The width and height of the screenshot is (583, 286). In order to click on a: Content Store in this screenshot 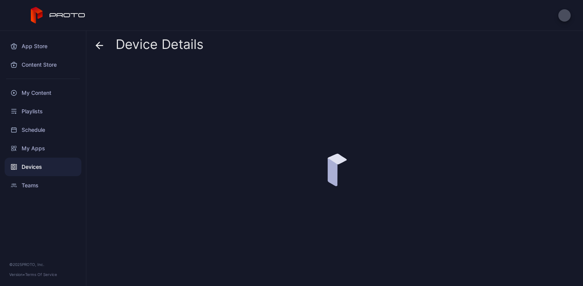, I will do `click(43, 65)`.